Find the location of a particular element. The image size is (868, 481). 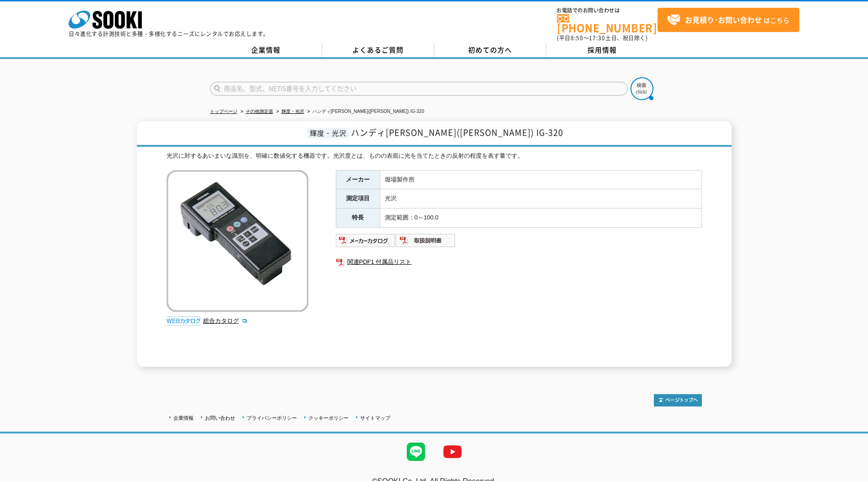

span: お電話でのお問い合わせは is located at coordinates (607, 11).